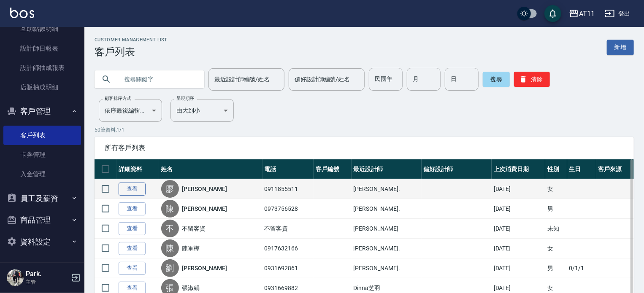 This screenshot has height=293, width=644. Describe the element at coordinates (47, 274) in the screenshot. I see `h5: Park.` at that location.